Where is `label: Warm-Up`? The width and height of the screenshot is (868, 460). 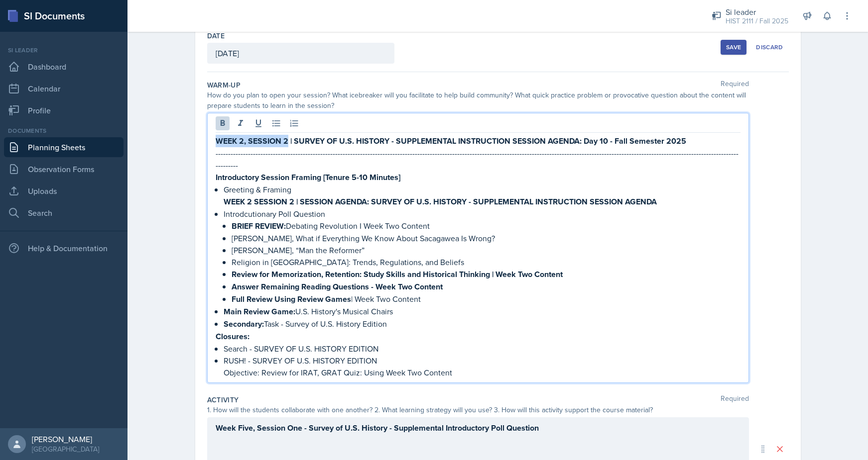 label: Warm-Up is located at coordinates (224, 85).